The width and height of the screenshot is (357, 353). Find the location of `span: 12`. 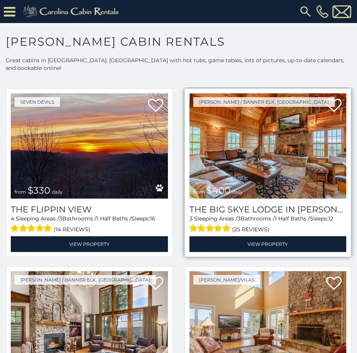

span: 12 is located at coordinates (330, 218).